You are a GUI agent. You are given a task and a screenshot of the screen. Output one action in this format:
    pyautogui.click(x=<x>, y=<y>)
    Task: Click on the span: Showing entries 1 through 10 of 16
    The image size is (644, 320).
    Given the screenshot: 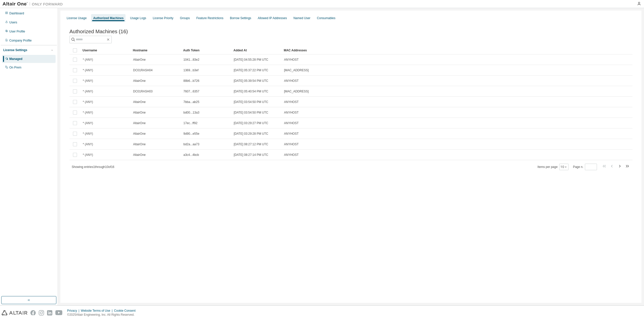 What is the action you would take?
    pyautogui.click(x=93, y=167)
    